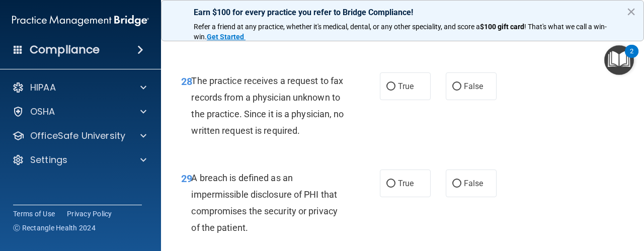  What do you see at coordinates (225, 37) in the screenshot?
I see `strong: Get Started` at bounding box center [225, 37].